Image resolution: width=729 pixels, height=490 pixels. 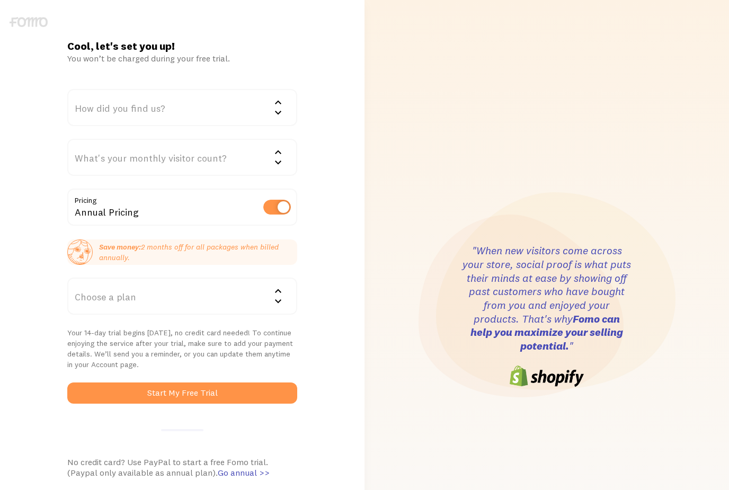 I want to click on span: Go annual >>, so click(x=244, y=473).